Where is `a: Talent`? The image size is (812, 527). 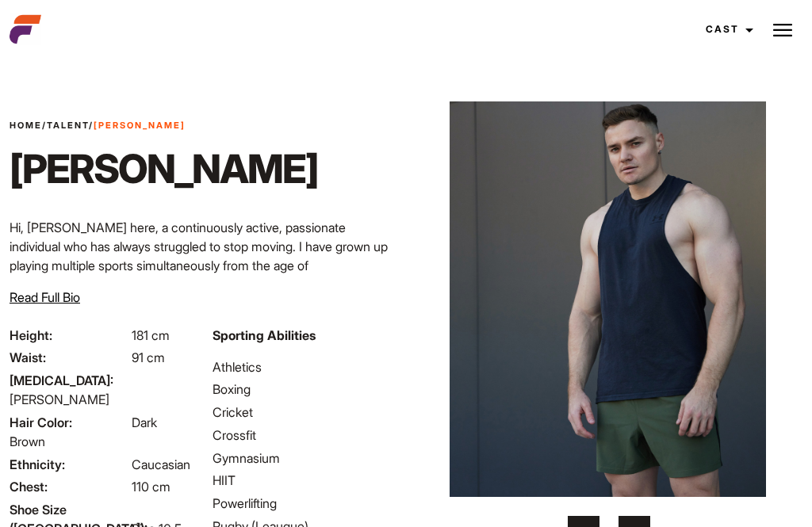 a: Talent is located at coordinates (68, 126).